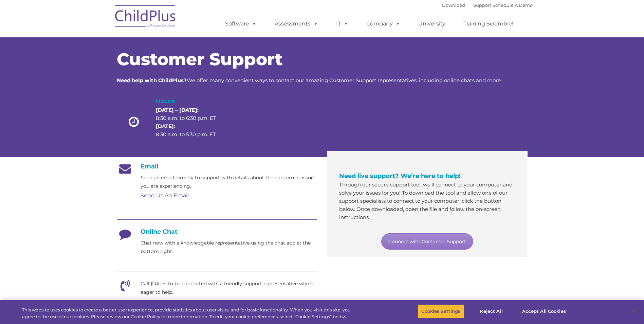  I want to click on div: This website uses cookies to create a better user experience, provide statistics about user visit..., so click(188, 313).